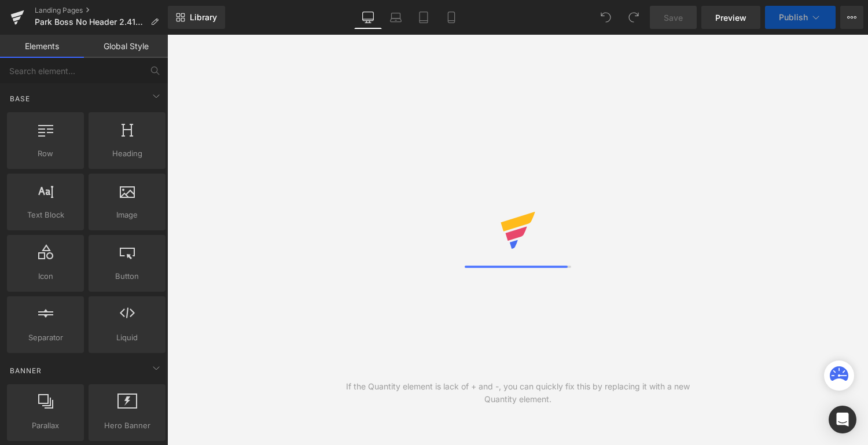 This screenshot has height=445, width=868. What do you see at coordinates (45, 338) in the screenshot?
I see `span: Separator` at bounding box center [45, 338].